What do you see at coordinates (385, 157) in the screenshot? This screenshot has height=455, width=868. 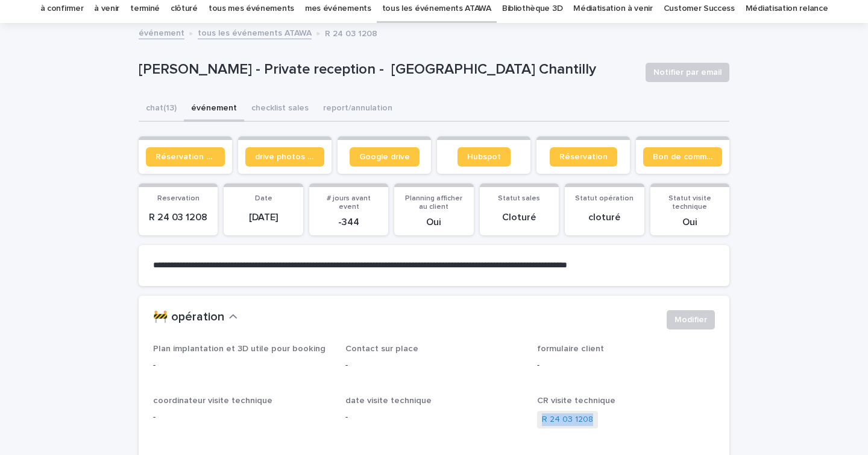 I see `a: Google drive` at bounding box center [385, 157].